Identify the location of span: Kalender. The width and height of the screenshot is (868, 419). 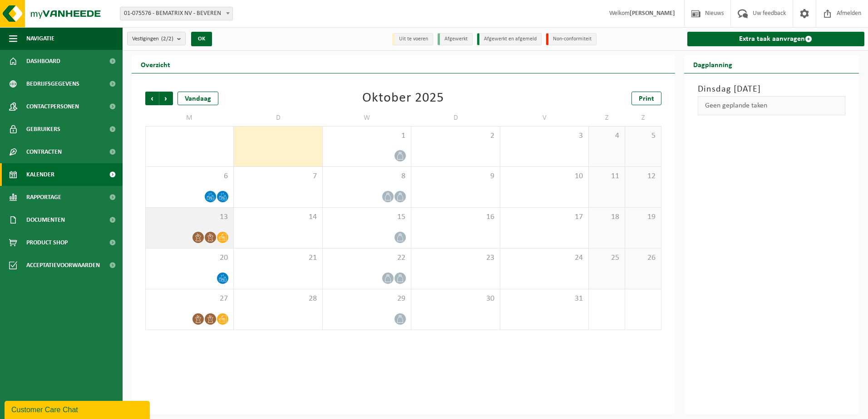
(40, 175).